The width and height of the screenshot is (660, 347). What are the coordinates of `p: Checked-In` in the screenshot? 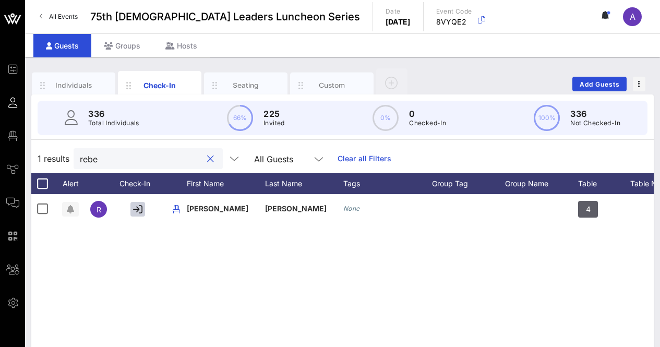 It's located at (427, 123).